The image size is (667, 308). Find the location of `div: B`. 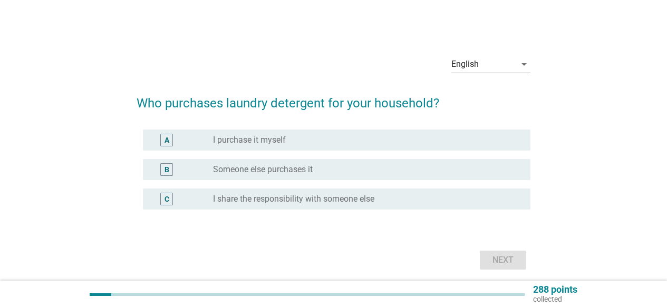

div: B is located at coordinates (167, 170).